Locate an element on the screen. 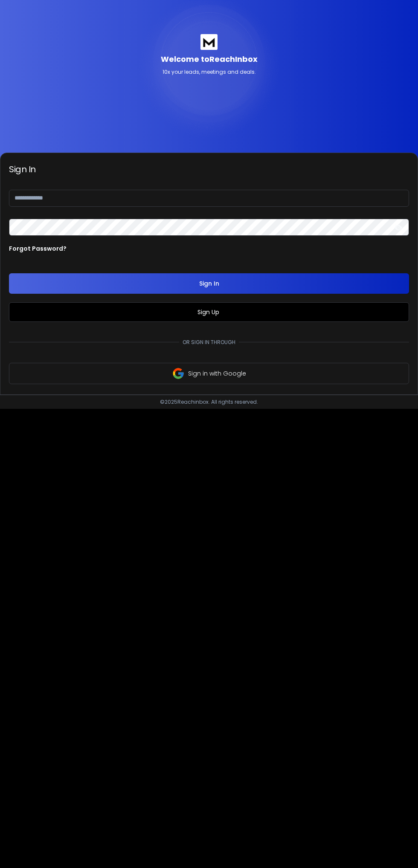 The width and height of the screenshot is (418, 868). button: Sign in with Google is located at coordinates (209, 373).